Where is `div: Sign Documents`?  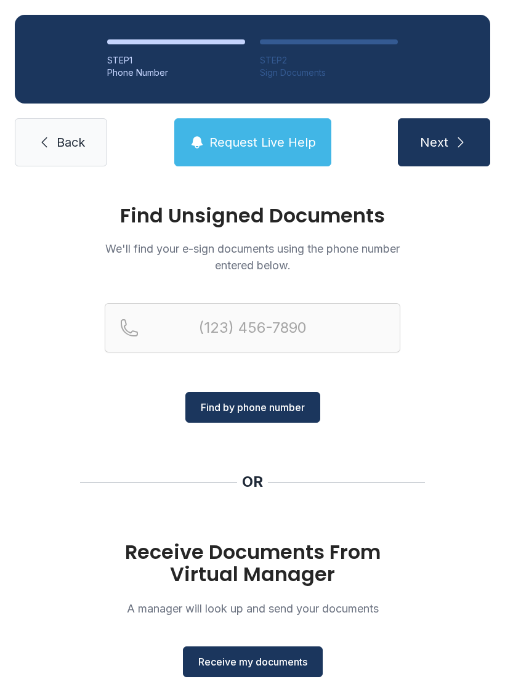
div: Sign Documents is located at coordinates (329, 73).